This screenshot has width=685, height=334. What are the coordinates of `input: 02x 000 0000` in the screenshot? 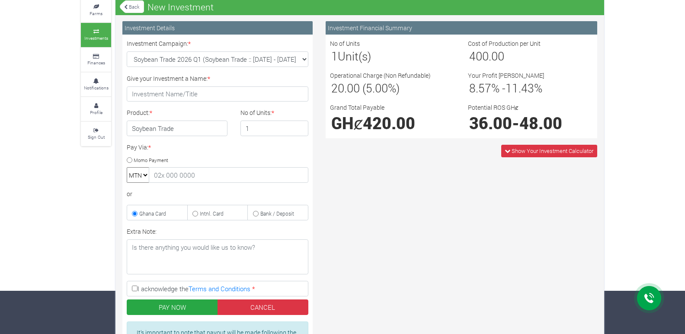 It's located at (228, 175).